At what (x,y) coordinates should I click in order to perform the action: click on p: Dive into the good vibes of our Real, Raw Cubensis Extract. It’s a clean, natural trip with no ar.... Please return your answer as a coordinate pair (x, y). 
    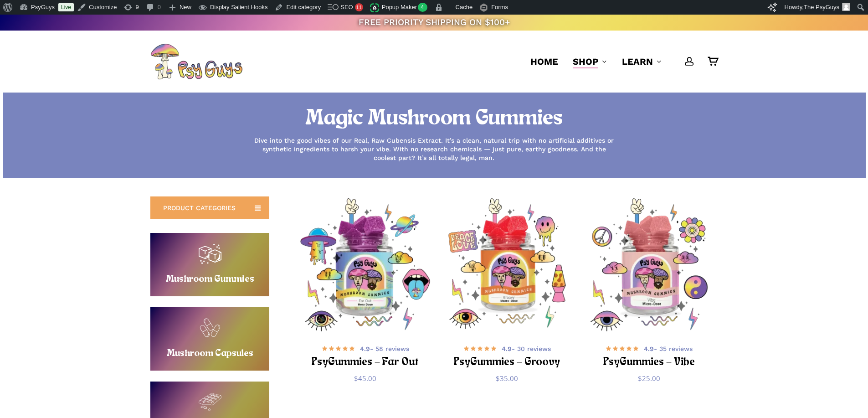
    Looking at the image, I should click on (434, 149).